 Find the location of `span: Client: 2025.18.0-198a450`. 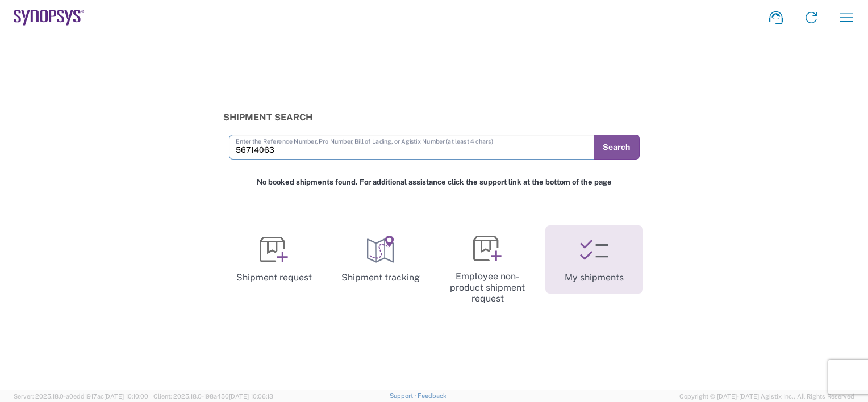

span: Client: 2025.18.0-198a450 is located at coordinates (213, 396).